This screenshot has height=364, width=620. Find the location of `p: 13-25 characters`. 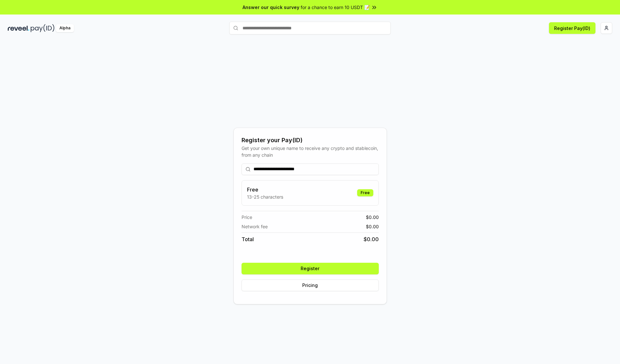

p: 13-25 characters is located at coordinates (265, 197).